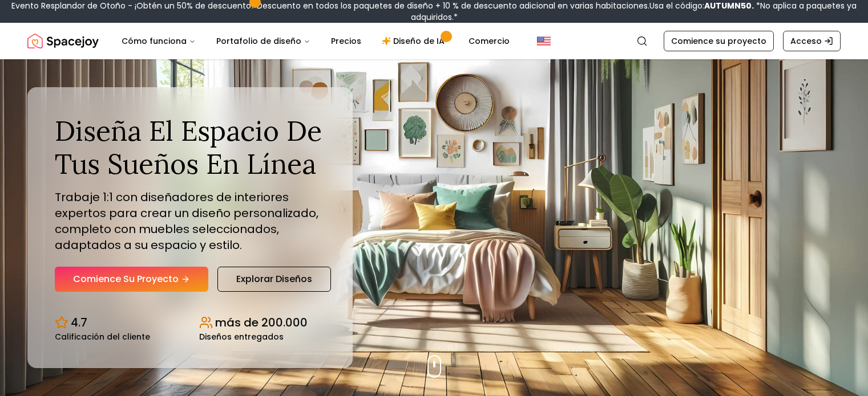 The height and width of the screenshot is (396, 868). Describe the element at coordinates (263, 42) in the screenshot. I see `button: Portafolio de diseño` at that location.